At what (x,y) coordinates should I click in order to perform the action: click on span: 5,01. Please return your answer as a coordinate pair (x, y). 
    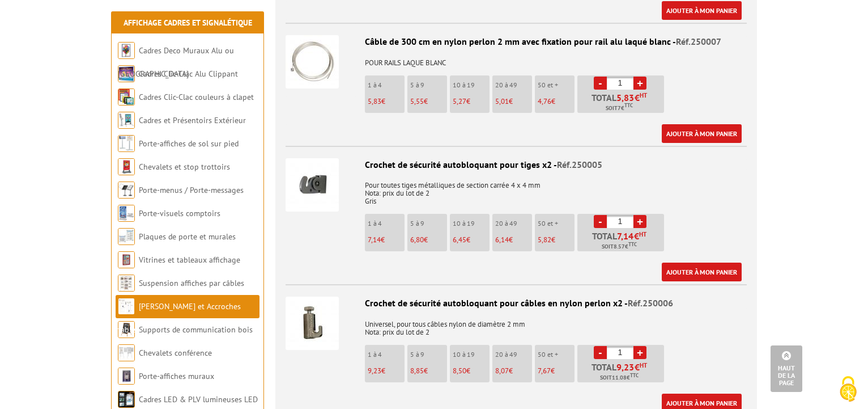
    Looking at the image, I should click on (502, 101).